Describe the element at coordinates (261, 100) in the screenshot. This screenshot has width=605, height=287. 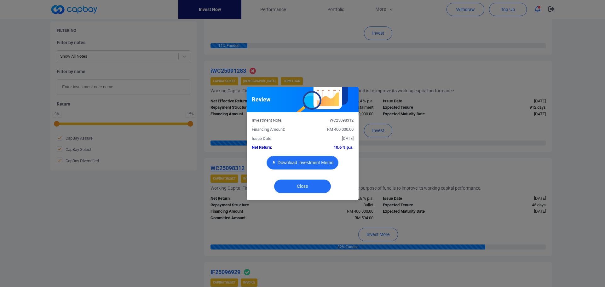
I see `h5: Review` at that location.